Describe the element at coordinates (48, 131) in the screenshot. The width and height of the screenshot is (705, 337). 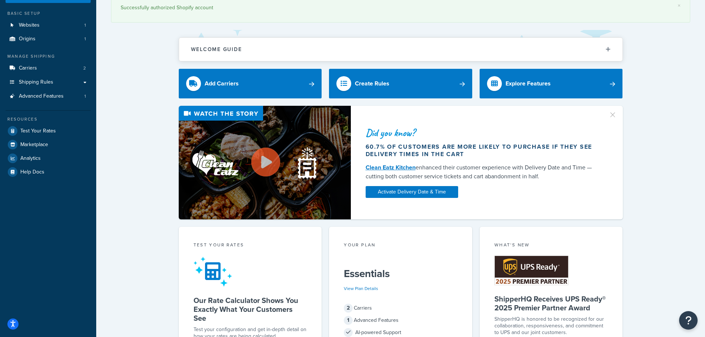
I see `a: Test Your Rates` at that location.